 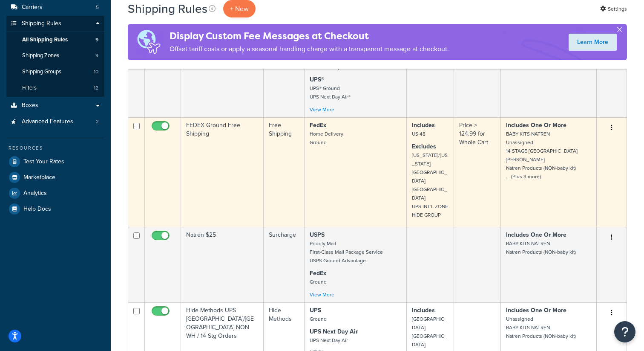 I want to click on strong: UPS®, so click(x=317, y=79).